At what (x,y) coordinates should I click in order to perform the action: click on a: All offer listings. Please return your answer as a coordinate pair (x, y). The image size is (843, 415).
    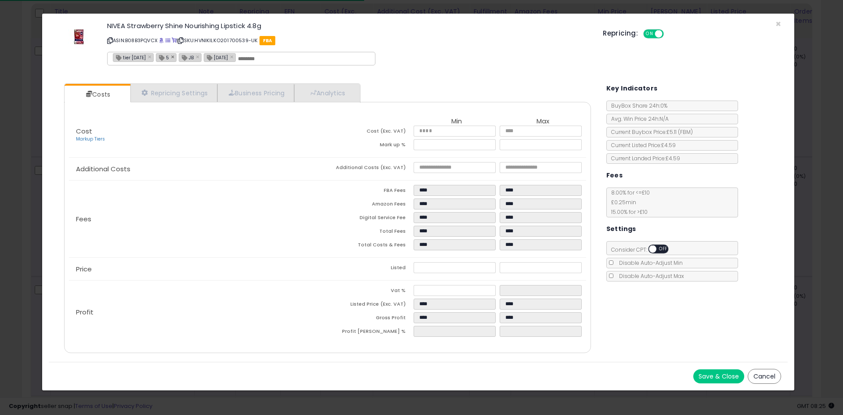
    Looking at the image, I should click on (168, 40).